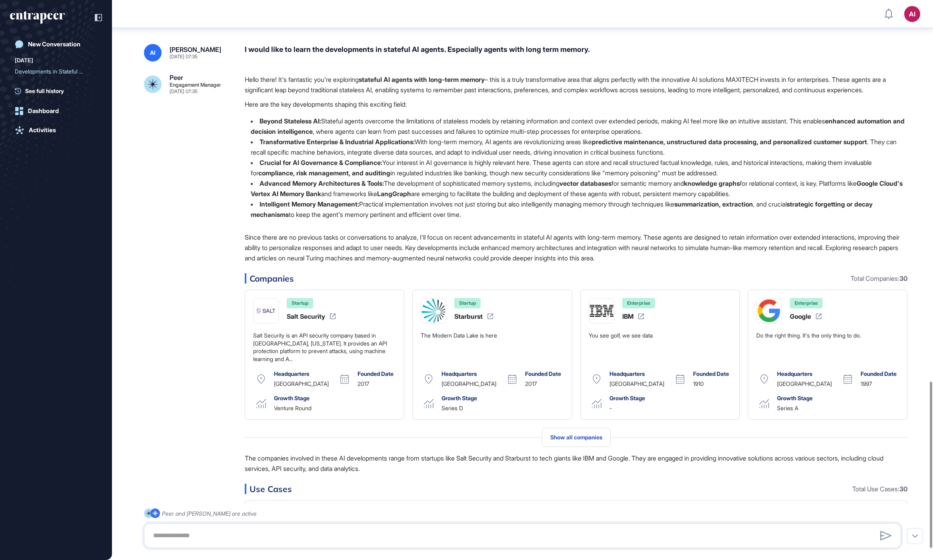 This screenshot has height=560, width=933. Describe the element at coordinates (586, 183) in the screenshot. I see `strong: vector databases` at that location.